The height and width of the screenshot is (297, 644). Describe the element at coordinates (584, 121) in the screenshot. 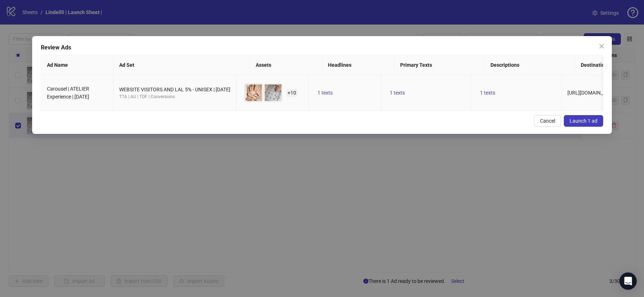

I see `button: Launch 1 ad` at that location.